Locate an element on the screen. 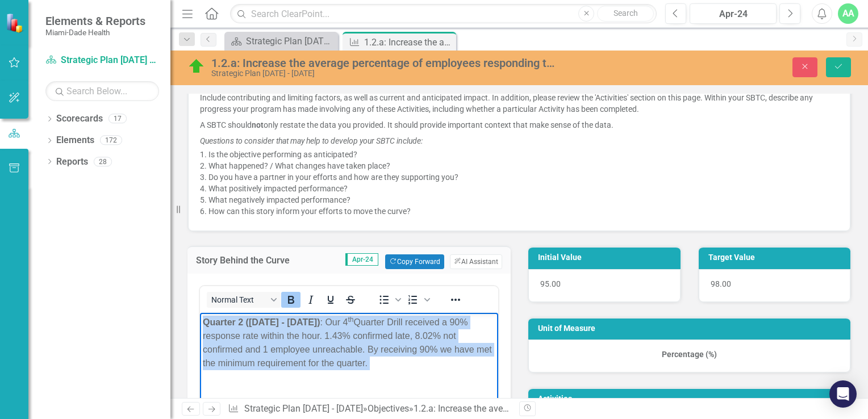 Image resolution: width=868 pixels, height=419 pixels. input: Search ClearPoint... is located at coordinates (444, 14).